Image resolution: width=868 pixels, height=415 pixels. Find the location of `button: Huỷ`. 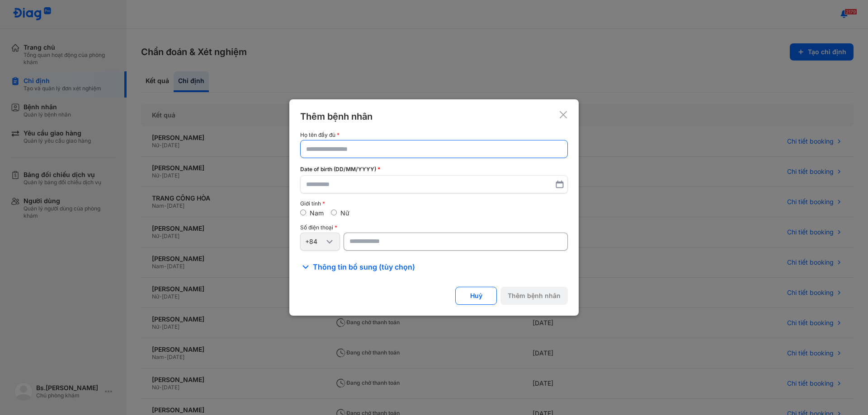

button: Huỷ is located at coordinates (476, 296).